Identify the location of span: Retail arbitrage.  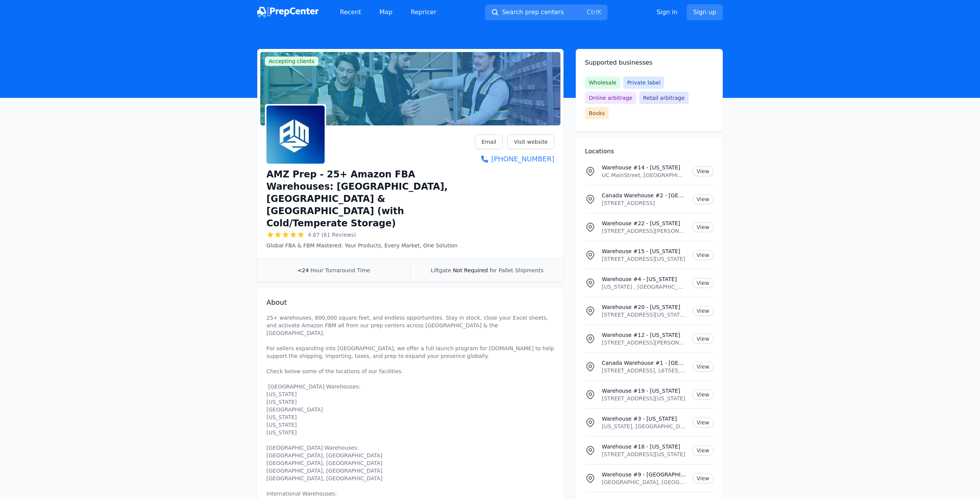
(663, 98).